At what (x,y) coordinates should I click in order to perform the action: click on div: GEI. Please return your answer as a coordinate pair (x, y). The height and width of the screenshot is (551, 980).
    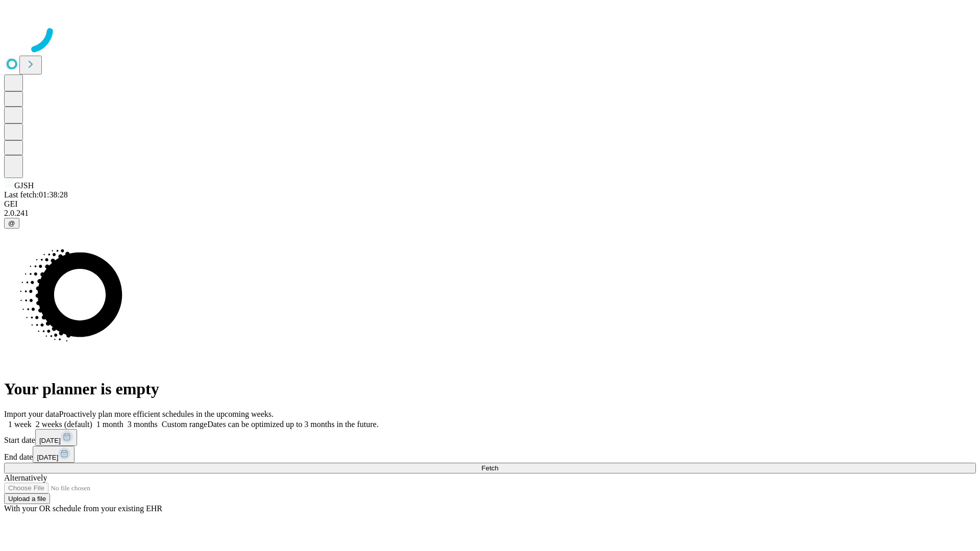
    Looking at the image, I should click on (490, 204).